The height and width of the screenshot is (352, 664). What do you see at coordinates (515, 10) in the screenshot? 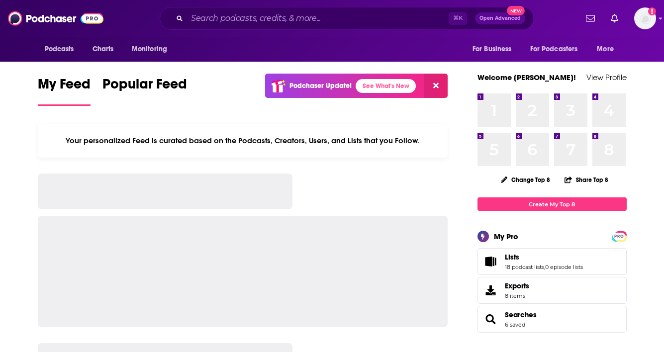
I see `span: New` at bounding box center [515, 10].